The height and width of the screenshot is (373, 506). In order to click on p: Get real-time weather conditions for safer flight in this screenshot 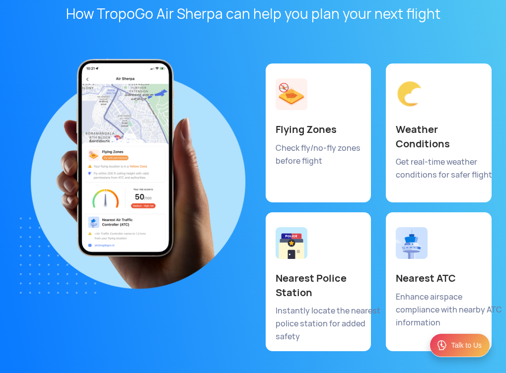, I will do `click(450, 169)`.